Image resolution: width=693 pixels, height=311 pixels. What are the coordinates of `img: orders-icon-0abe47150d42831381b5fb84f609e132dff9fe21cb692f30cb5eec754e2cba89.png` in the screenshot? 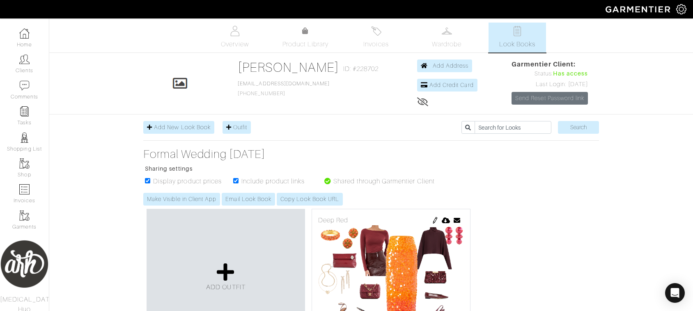 It's located at (24, 189).